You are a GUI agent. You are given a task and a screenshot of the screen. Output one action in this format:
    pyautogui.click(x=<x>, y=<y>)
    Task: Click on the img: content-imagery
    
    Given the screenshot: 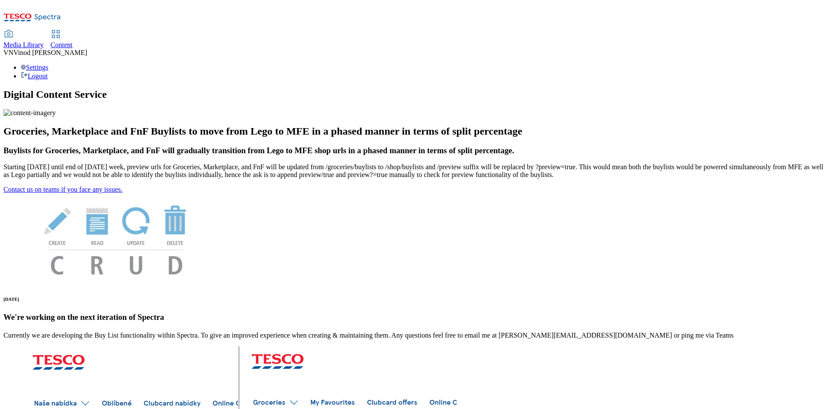 What is the action you would take?
    pyautogui.click(x=29, y=113)
    